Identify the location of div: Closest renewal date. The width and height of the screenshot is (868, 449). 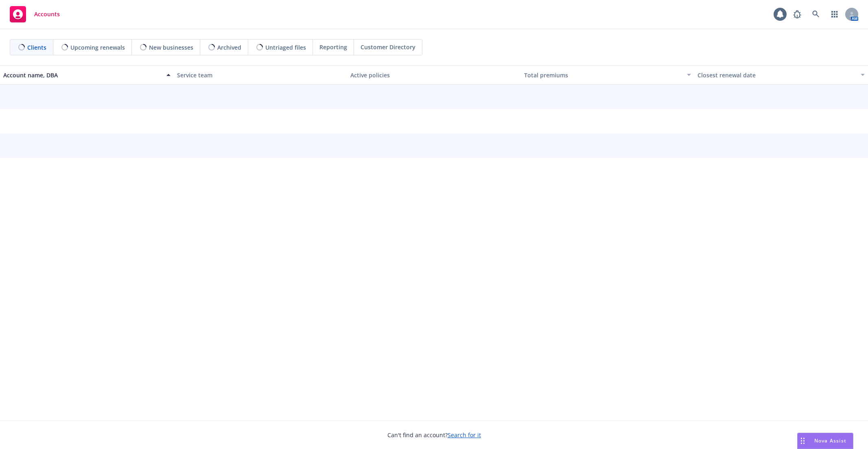
(776, 75).